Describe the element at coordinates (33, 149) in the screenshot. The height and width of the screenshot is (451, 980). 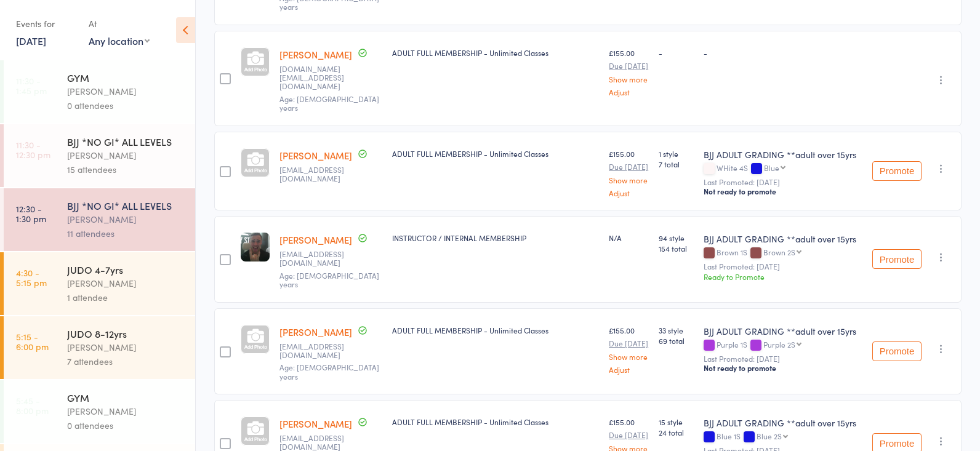
I see `time: 11:30 - 12:30 pm` at that location.